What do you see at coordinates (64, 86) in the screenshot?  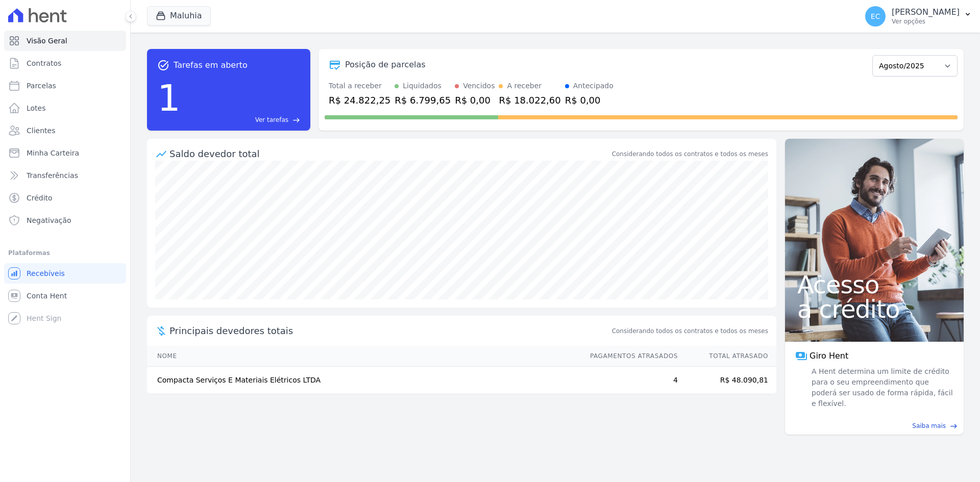 I see `a: Parcelas` at bounding box center [64, 86].